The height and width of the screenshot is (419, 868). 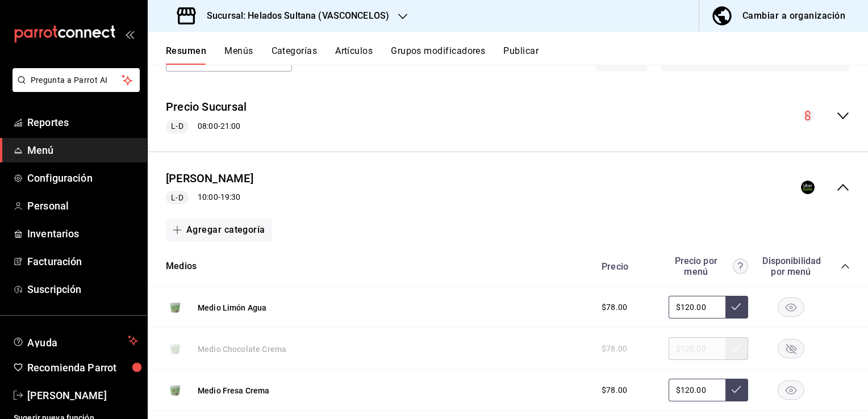 What do you see at coordinates (76, 80) in the screenshot?
I see `button: Pregunta a Parrot AI` at bounding box center [76, 80].